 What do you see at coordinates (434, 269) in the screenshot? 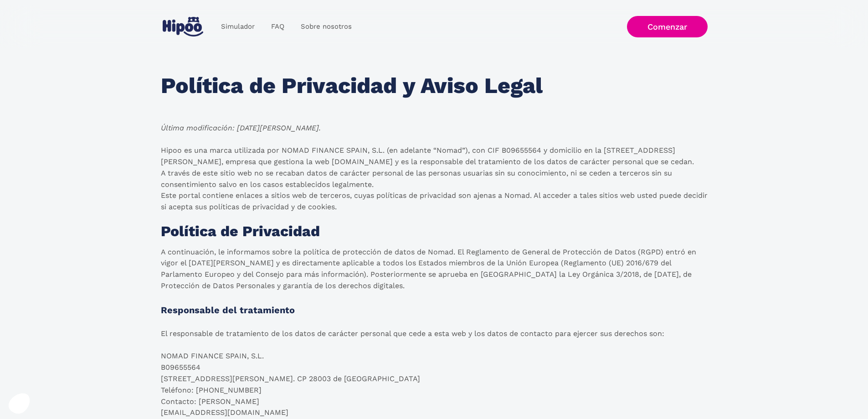
I see `p: A continuación, le informamos sobre la política de protección de datos de Nomad. El Reglamento de...` at bounding box center [434, 269].